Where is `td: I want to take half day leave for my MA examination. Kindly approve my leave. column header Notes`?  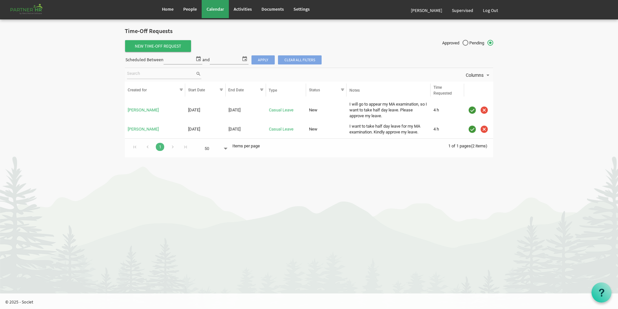
td: I want to take half day leave for my MA examination. Kindly approve my leave. column header Notes is located at coordinates (389, 129).